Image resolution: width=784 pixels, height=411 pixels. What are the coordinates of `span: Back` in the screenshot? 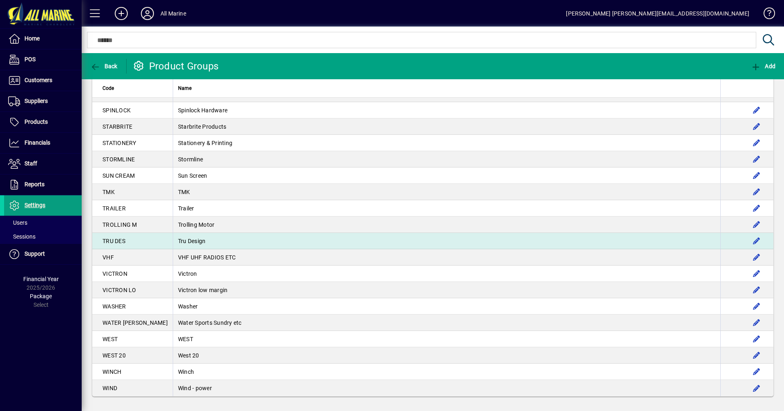 It's located at (104, 66).